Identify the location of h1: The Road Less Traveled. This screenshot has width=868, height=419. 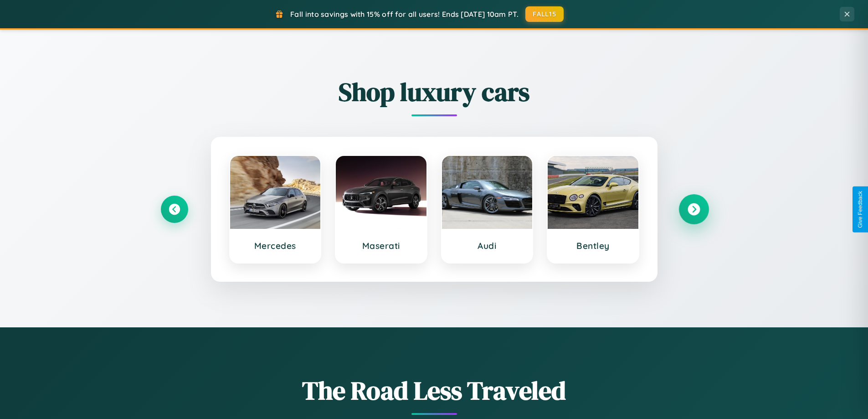
(434, 390).